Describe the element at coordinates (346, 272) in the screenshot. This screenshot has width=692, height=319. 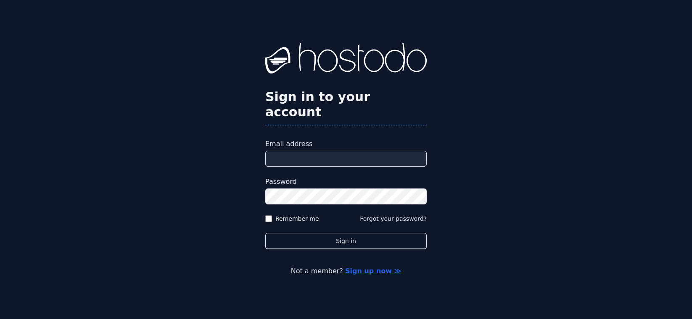
I see `p: Not a member?` at that location.